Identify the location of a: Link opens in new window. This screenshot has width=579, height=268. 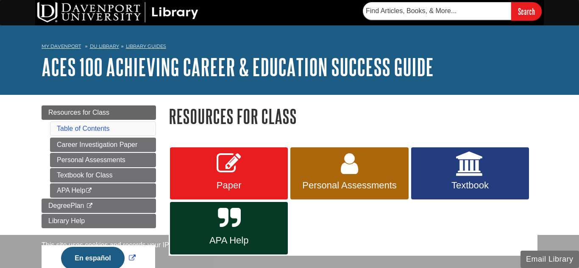
(98, 258).